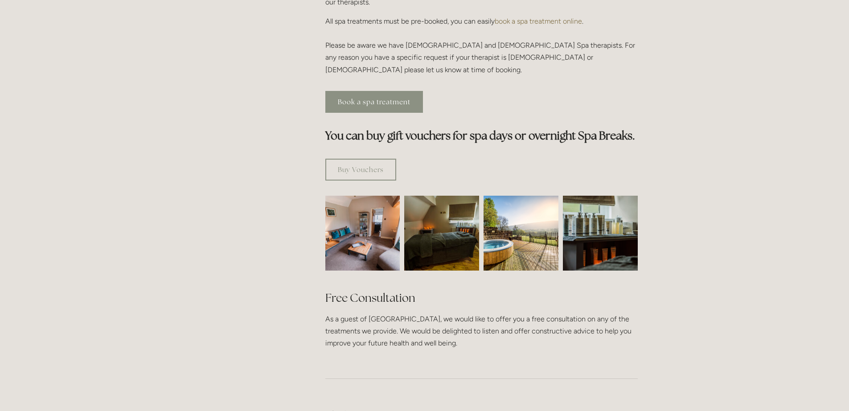  I want to click on img: Body creams in the spa room, Losehill House Hotel and Spa, so click(600, 233).